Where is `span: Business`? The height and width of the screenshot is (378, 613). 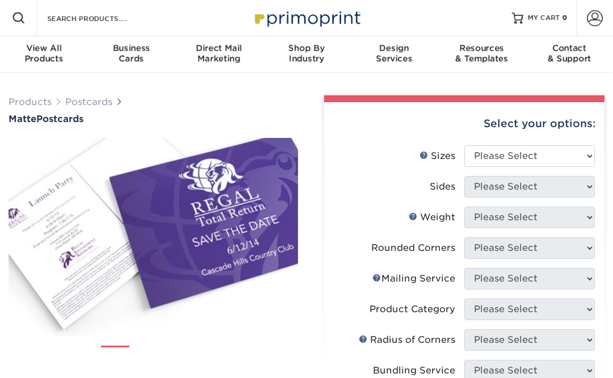 span: Business is located at coordinates (131, 48).